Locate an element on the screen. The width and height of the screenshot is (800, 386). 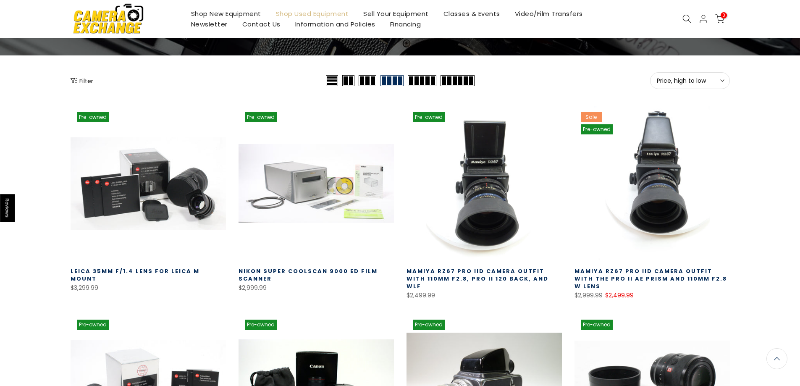
a: Shop Used Equipment is located at coordinates (312, 13).